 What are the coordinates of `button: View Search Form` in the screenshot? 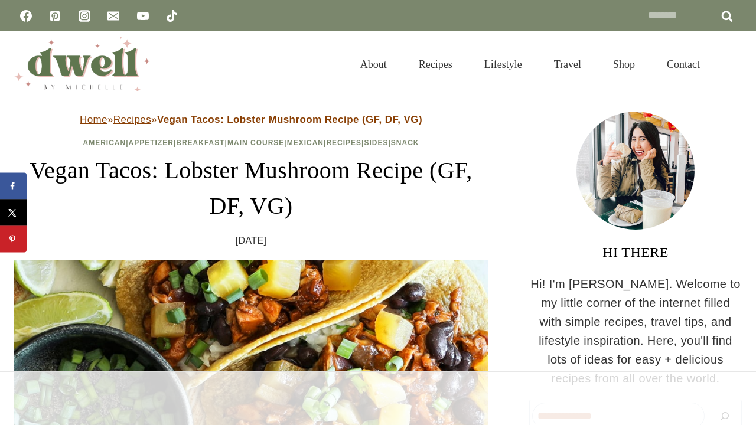 It's located at (732, 64).